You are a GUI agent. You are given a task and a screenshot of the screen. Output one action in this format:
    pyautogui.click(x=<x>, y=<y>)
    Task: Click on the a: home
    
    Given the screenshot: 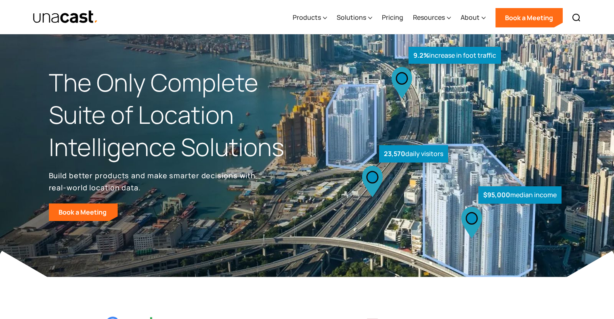 What is the action you would take?
    pyautogui.click(x=65, y=17)
    